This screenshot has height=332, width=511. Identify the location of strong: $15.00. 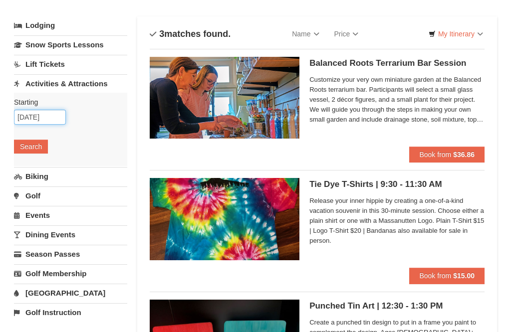
(463, 276).